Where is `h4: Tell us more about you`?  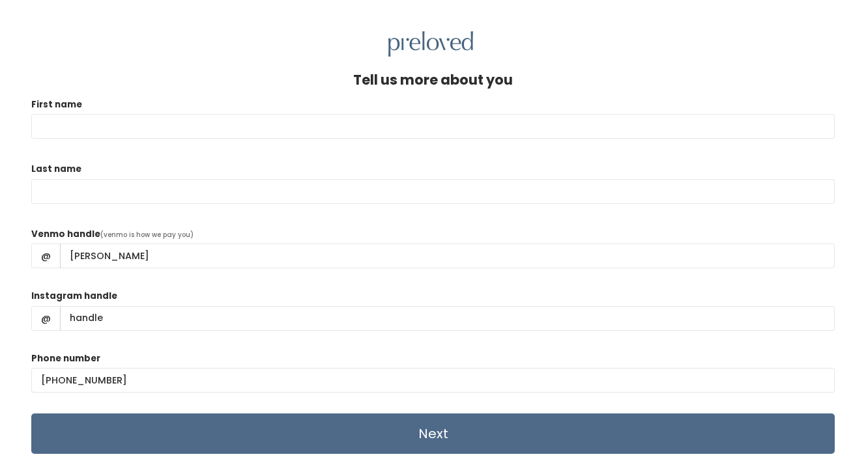
h4: Tell us more about you is located at coordinates (433, 80).